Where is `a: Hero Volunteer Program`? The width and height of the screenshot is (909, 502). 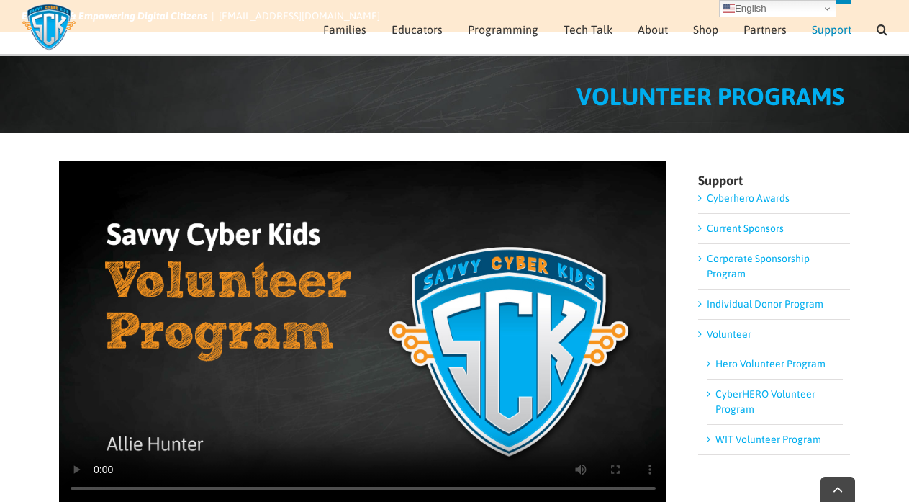
a: Hero Volunteer Program is located at coordinates (770, 363).